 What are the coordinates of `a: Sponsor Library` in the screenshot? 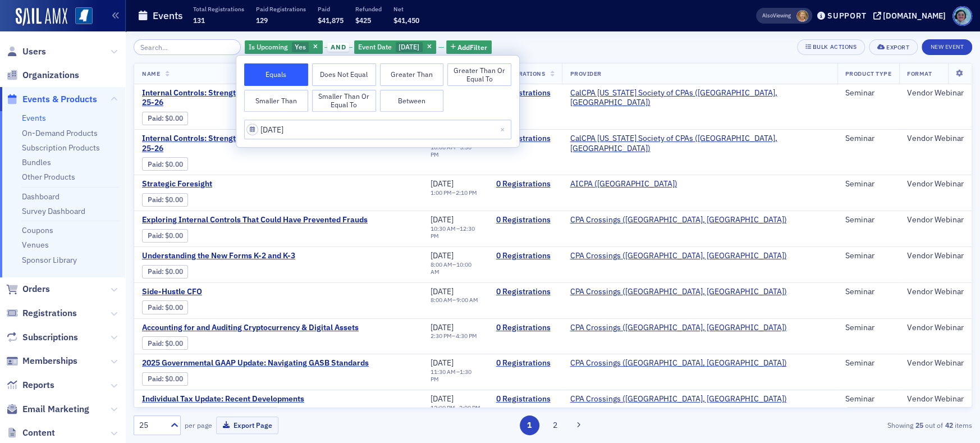 It's located at (49, 260).